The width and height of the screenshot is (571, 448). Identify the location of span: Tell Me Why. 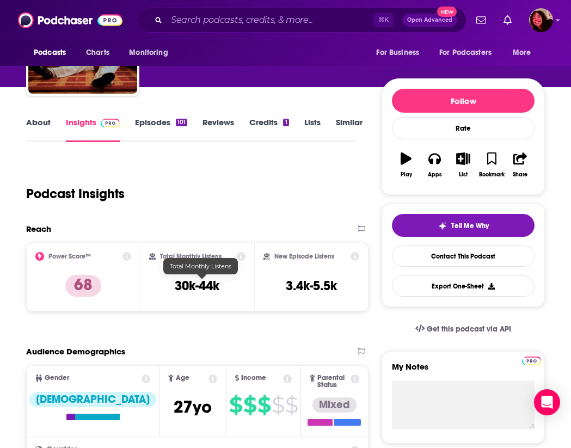
(470, 226).